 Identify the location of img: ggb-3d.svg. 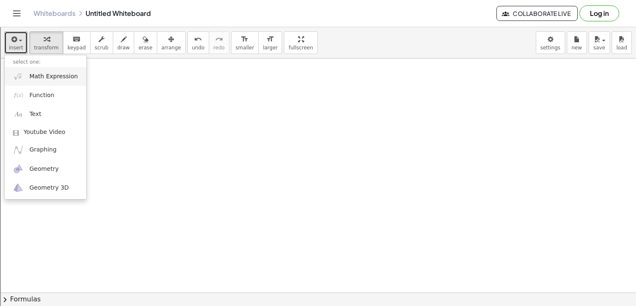
(18, 188).